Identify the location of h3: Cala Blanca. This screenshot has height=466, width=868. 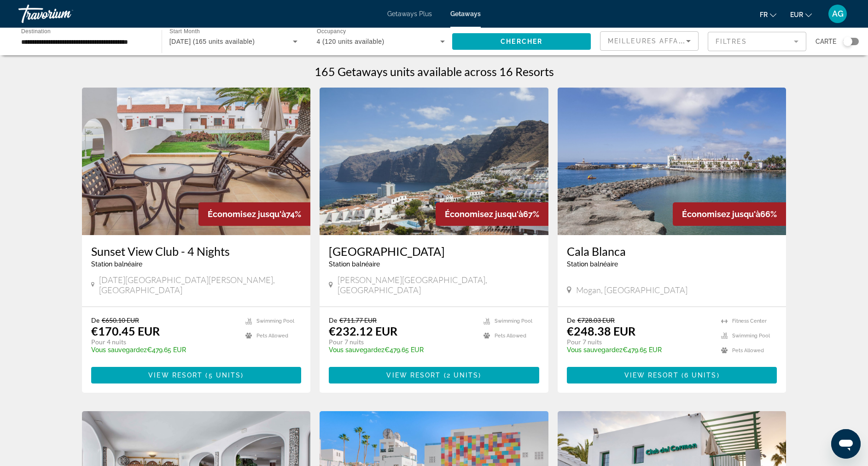
(672, 252).